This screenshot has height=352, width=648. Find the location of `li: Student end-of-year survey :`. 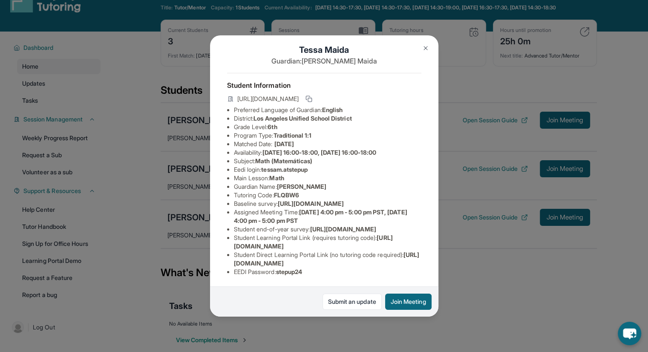

li: Student end-of-year survey : is located at coordinates (328, 229).